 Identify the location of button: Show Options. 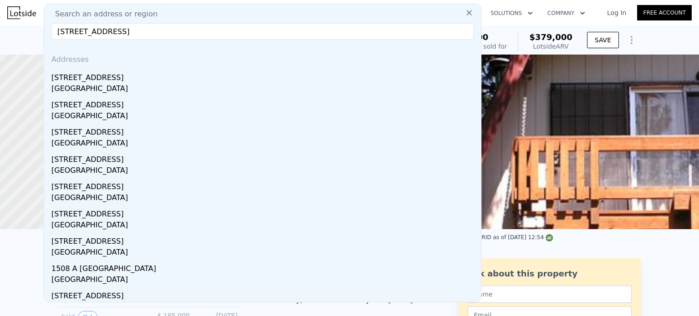
(631, 40).